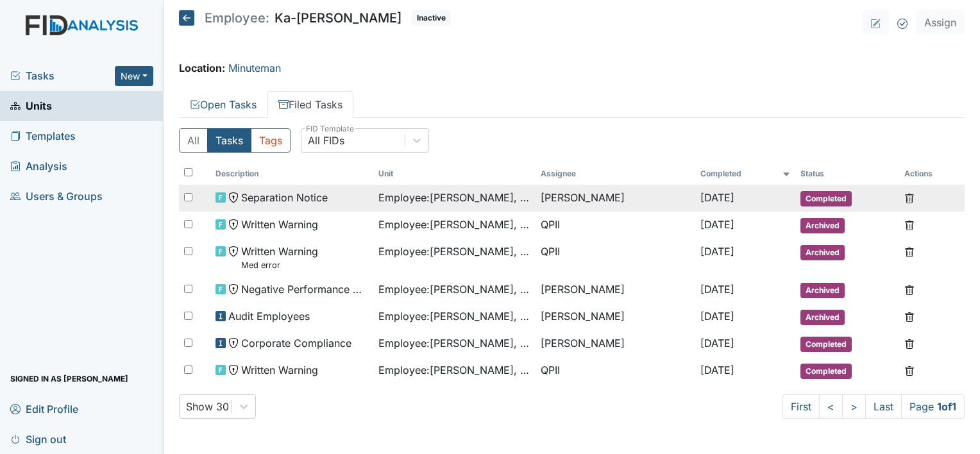 Image resolution: width=980 pixels, height=454 pixels. What do you see at coordinates (280, 265) in the screenshot?
I see `small: Med error` at bounding box center [280, 265].